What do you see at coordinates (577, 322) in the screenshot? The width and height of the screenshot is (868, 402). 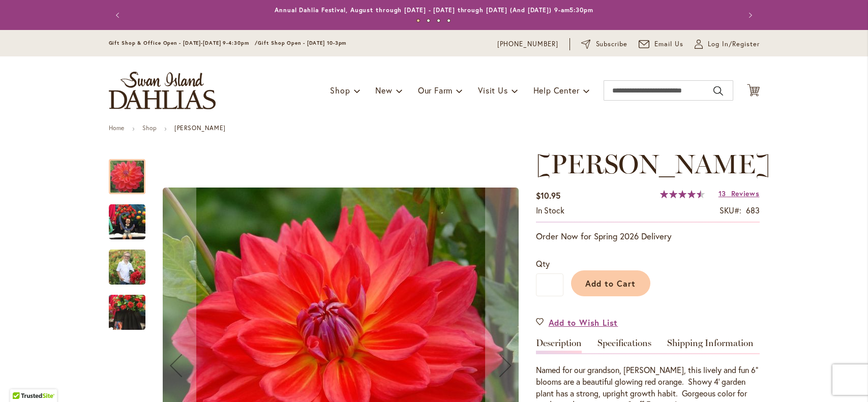 I see `a: Add to Wish List` at bounding box center [577, 322].